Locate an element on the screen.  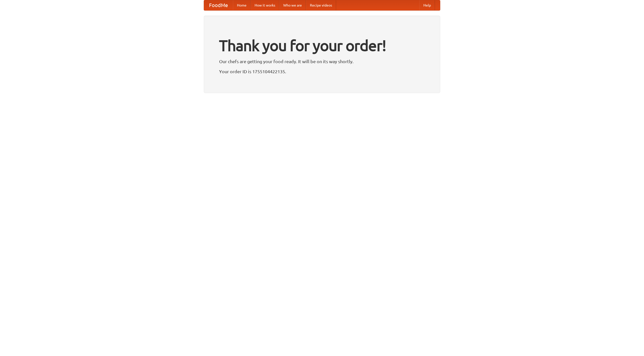
p: Our chefs are getting your food ready. It will be on its way shortly. is located at coordinates (322, 61).